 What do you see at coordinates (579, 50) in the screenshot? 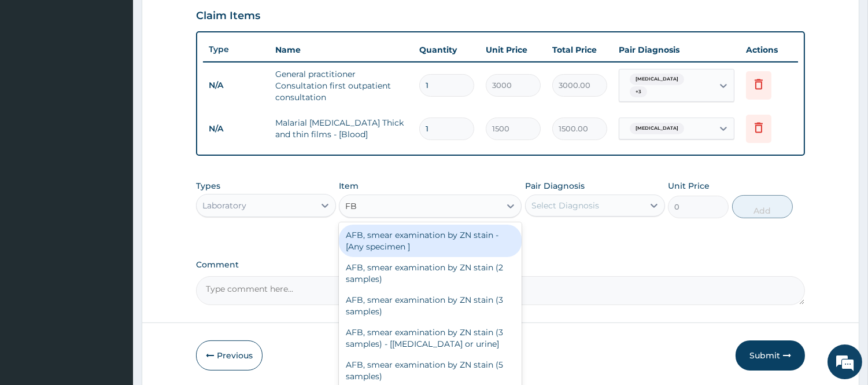
I see `th: Total Price` at bounding box center [579, 50].